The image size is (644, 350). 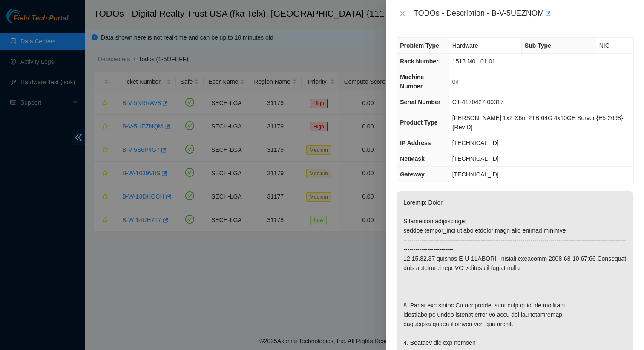 What do you see at coordinates (420, 102) in the screenshot?
I see `span: Serial Number` at bounding box center [420, 102].